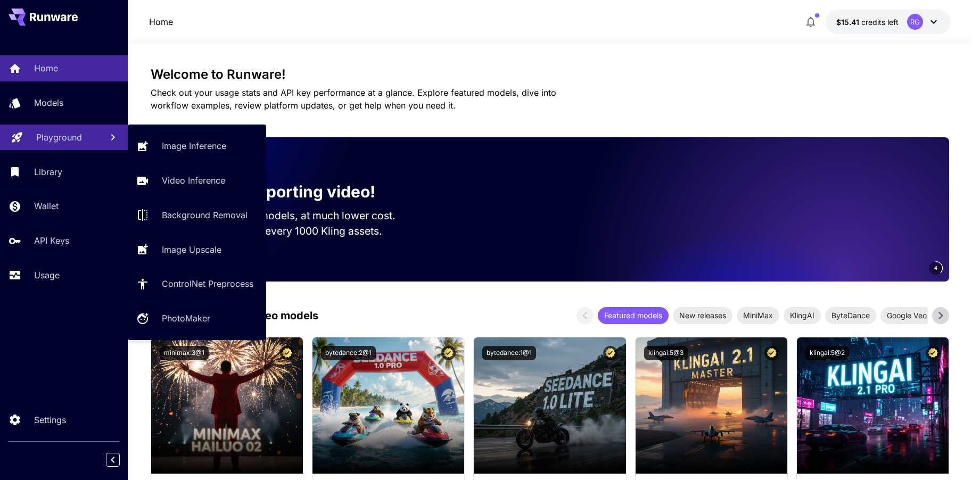 The width and height of the screenshot is (980, 480). Describe the element at coordinates (191, 250) in the screenshot. I see `p: Image Upscale` at that location.